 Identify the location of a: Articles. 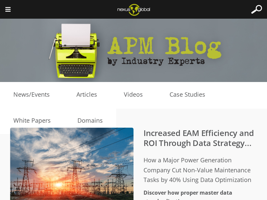
(87, 95).